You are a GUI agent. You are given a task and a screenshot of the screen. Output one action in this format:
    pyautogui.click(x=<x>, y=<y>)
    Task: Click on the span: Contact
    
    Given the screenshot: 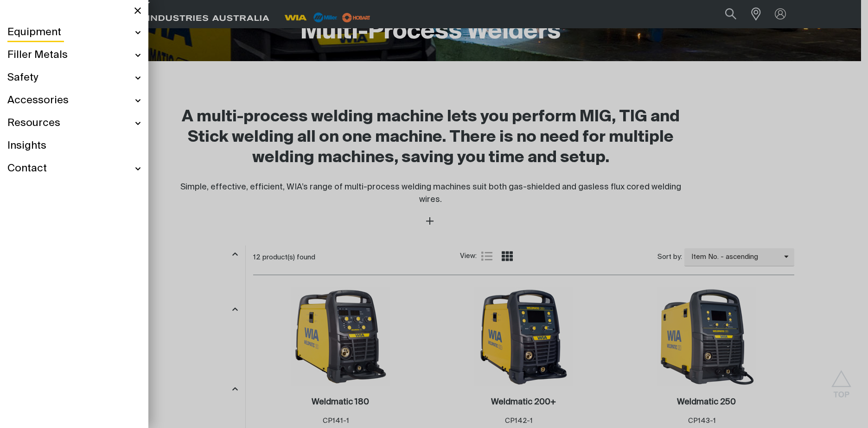 What is the action you would take?
    pyautogui.click(x=27, y=168)
    